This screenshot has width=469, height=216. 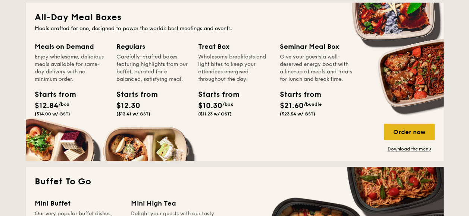 I want to click on div: Mini Buffet, so click(x=78, y=204).